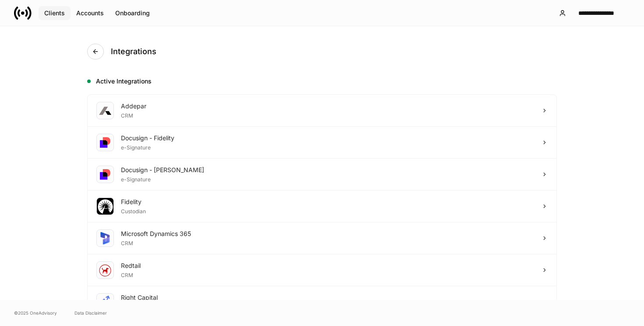 This screenshot has height=326, width=644. I want to click on div: Docusign - Fidelity, so click(147, 139).